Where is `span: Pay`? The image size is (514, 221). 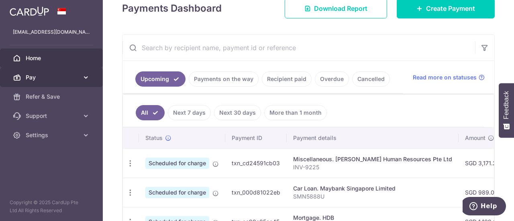
span: Pay is located at coordinates (52, 78).